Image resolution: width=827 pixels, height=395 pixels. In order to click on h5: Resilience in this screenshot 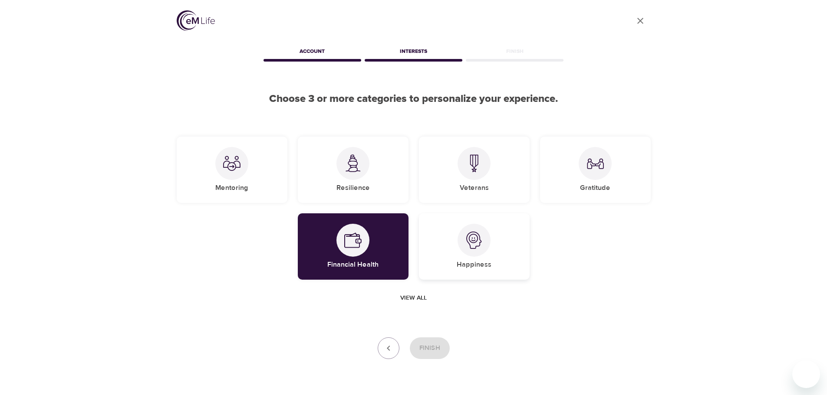, I will do `click(353, 188)`.